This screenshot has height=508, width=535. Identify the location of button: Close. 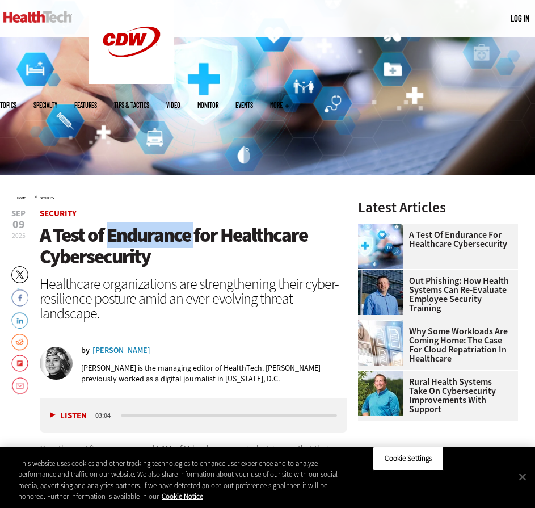
(523, 477).